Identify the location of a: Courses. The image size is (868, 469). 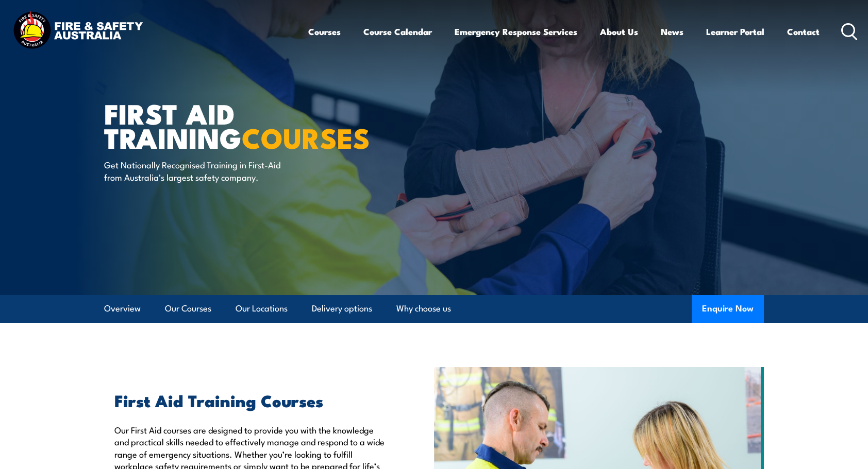
(324, 31).